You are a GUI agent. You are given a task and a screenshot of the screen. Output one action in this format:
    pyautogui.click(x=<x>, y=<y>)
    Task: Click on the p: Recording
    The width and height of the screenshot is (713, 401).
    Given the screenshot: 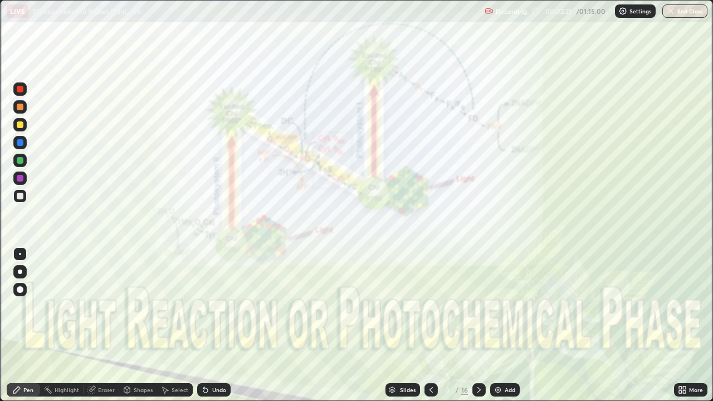 What is the action you would take?
    pyautogui.click(x=511, y=11)
    